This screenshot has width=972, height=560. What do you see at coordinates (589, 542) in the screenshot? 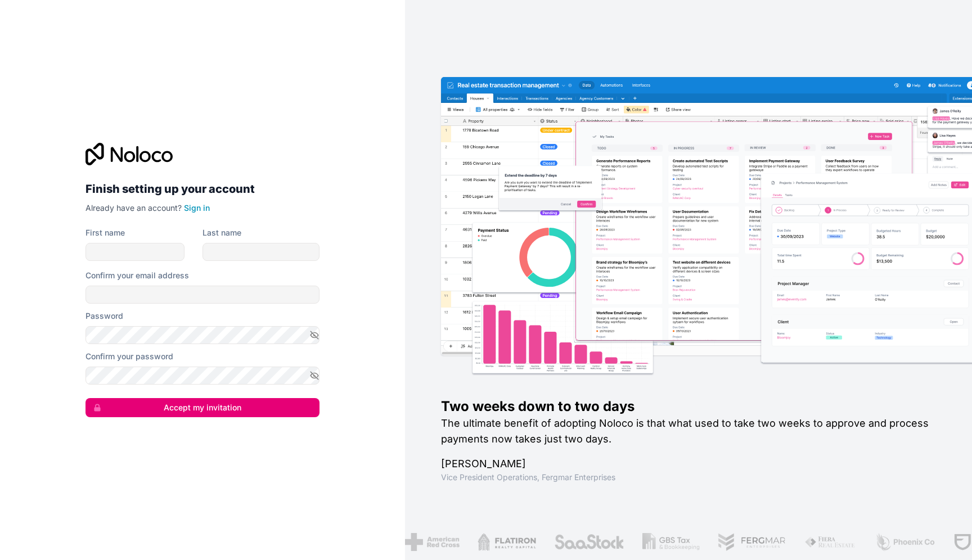
I see `img: /assets/saastock-C6Zbiodz.png` at bounding box center [589, 542].